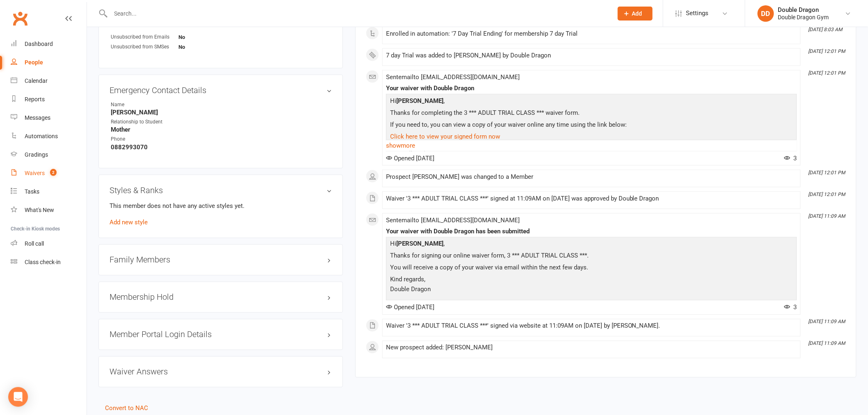 This screenshot has height=415, width=868. I want to click on div: Phone, so click(145, 139).